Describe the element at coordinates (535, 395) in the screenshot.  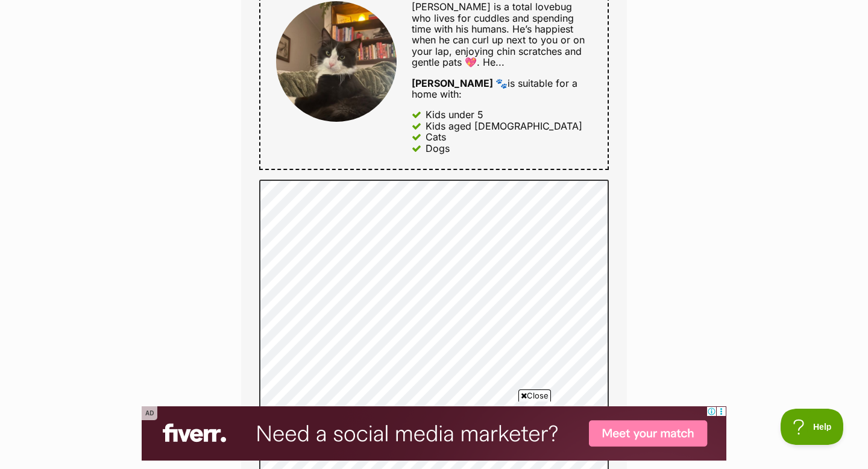
I see `span: Close` at that location.